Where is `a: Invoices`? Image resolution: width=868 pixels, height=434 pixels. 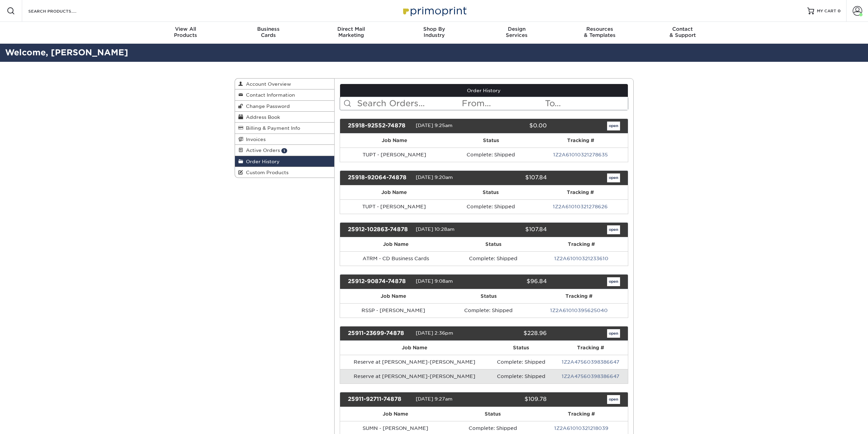 a: Invoices is located at coordinates (285, 139).